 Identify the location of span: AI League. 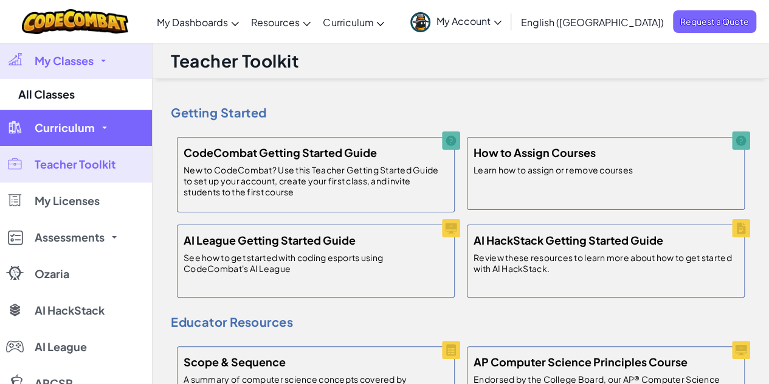
(61, 346).